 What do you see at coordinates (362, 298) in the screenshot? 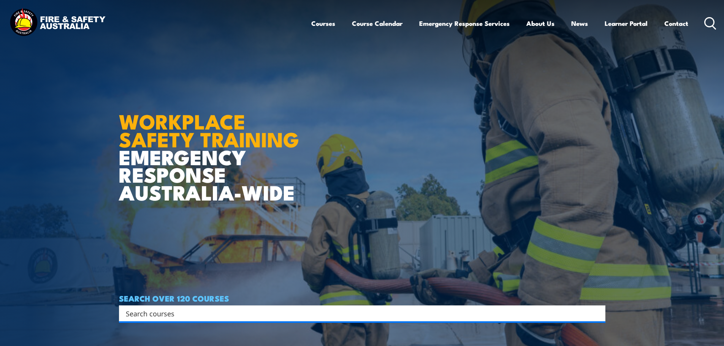
I see `h4: SEARCH OVER 120 COURSES` at bounding box center [362, 298].